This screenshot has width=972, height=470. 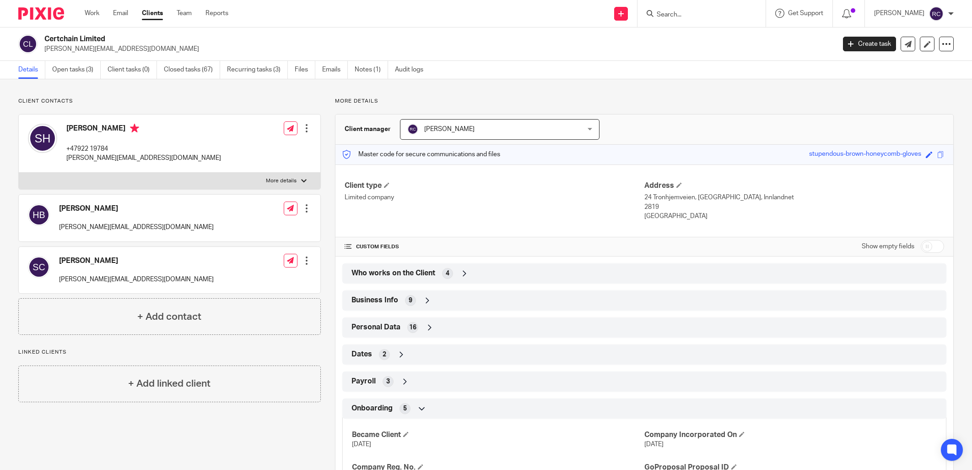 What do you see at coordinates (869, 44) in the screenshot?
I see `a: Create task` at bounding box center [869, 44].